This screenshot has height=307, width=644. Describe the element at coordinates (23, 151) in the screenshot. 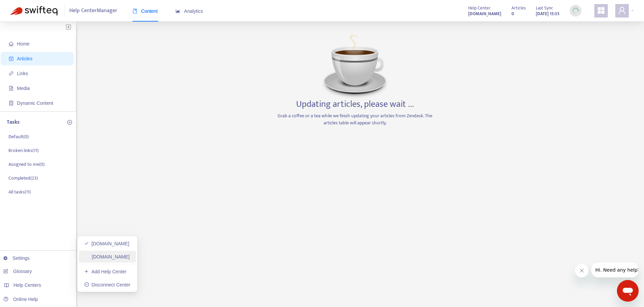

I see `p: Broken links ( 11 )` at that location.